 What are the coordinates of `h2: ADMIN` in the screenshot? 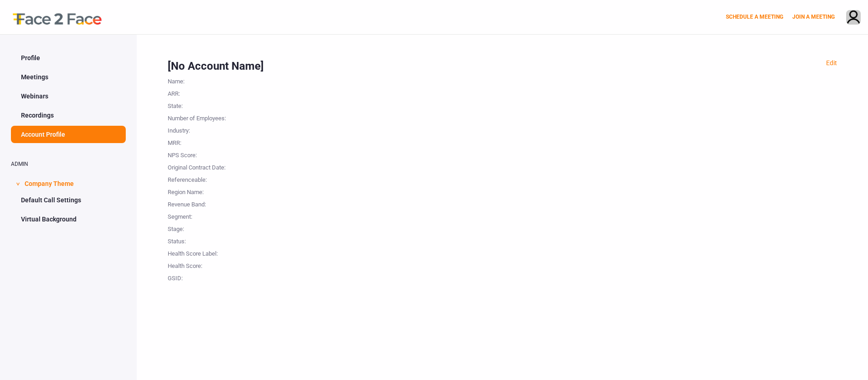 It's located at (68, 164).